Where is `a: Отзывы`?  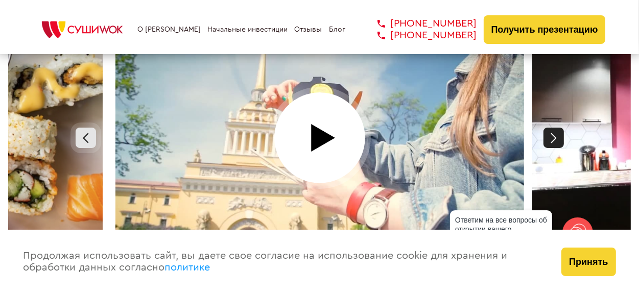
a: Отзывы is located at coordinates (308, 30).